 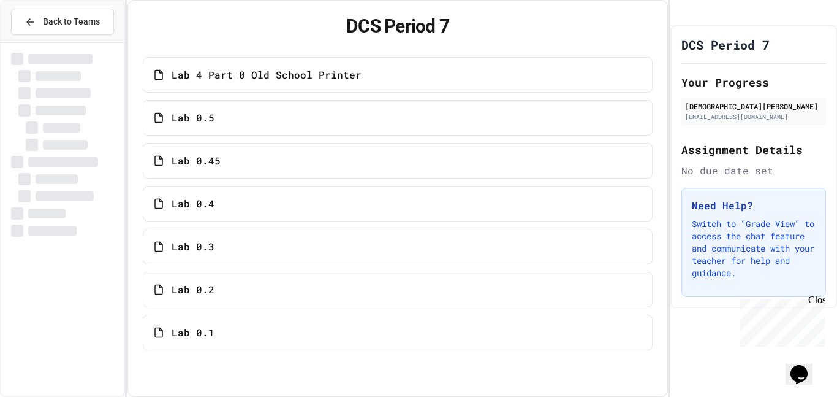 What do you see at coordinates (71, 21) in the screenshot?
I see `span: Back to Teams` at bounding box center [71, 21].